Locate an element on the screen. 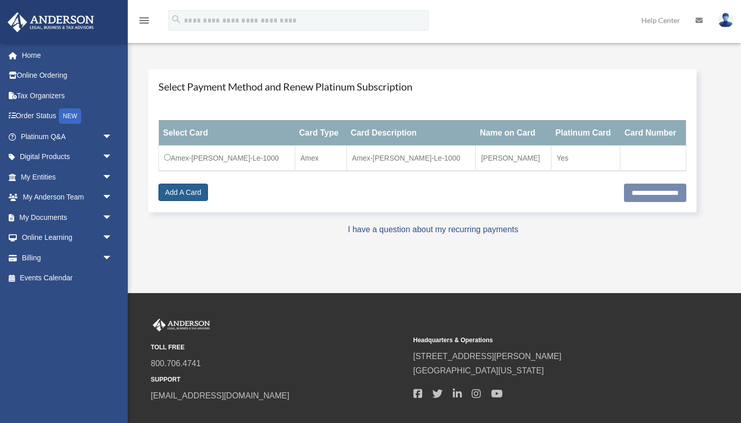 This screenshot has width=741, height=423. a: Home is located at coordinates (67, 55).